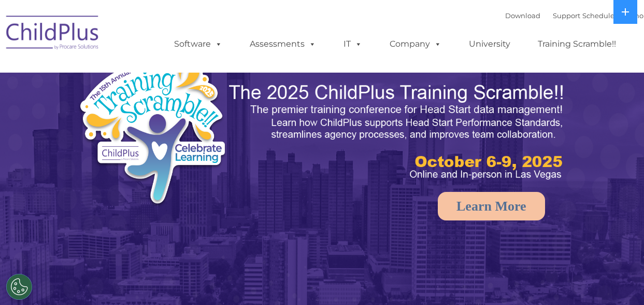 The height and width of the screenshot is (305, 644). What do you see at coordinates (415, 44) in the screenshot?
I see `a: Company` at bounding box center [415, 44].